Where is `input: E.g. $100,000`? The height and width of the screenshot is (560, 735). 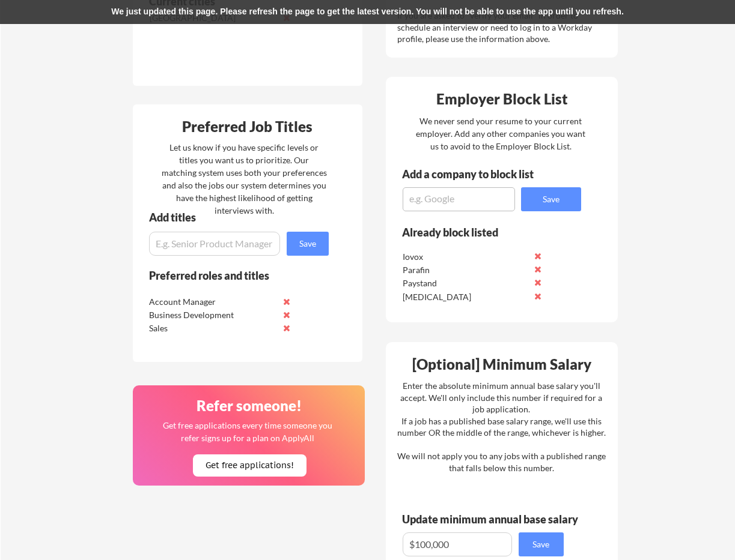
input: E.g. $100,000 is located at coordinates (457, 545).